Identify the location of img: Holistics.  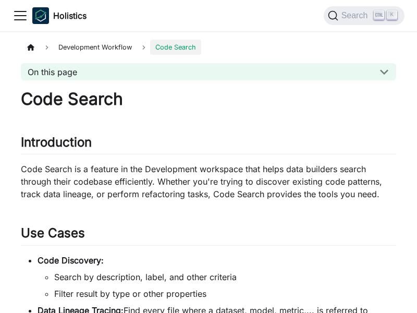
(41, 16).